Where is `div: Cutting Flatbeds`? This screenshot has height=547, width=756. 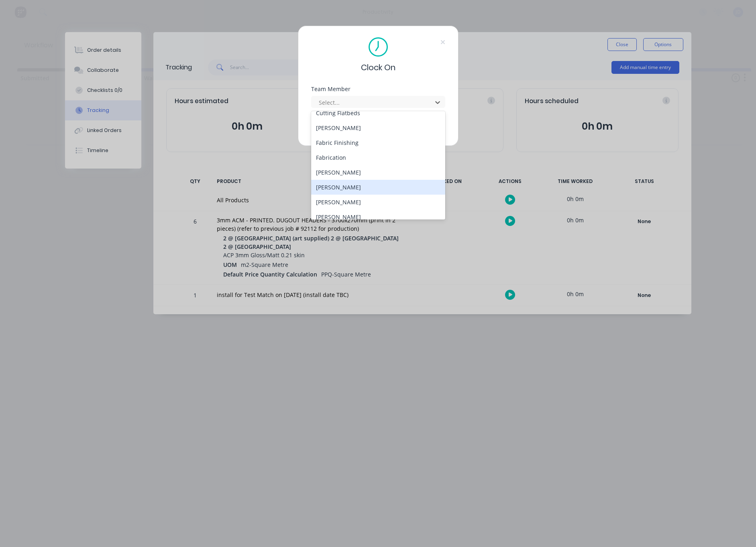
div: Cutting Flatbeds is located at coordinates (378, 113).